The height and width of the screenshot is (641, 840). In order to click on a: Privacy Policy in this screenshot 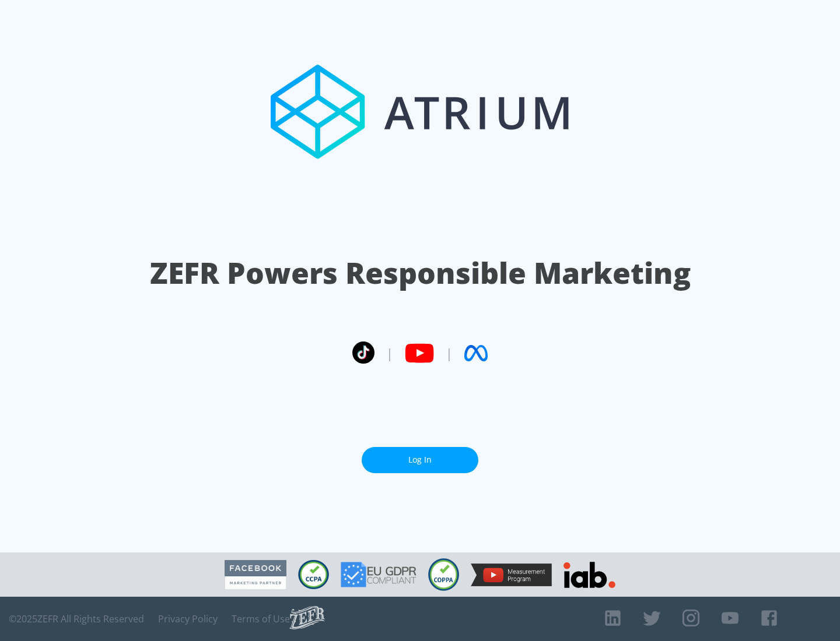, I will do `click(188, 619)`.